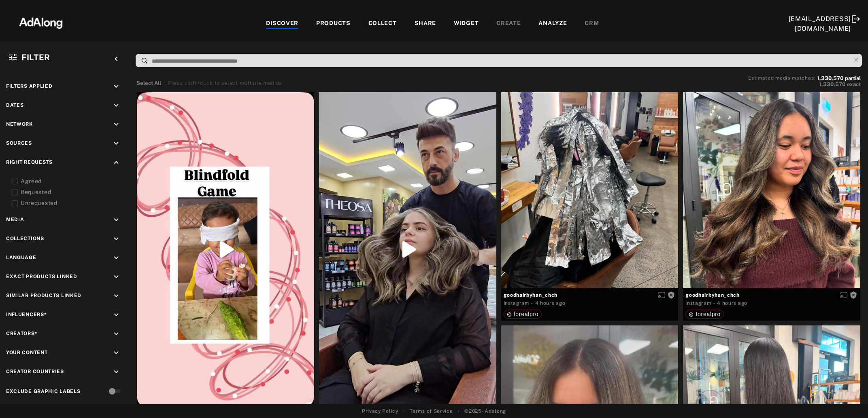  Describe the element at coordinates (19, 144) in the screenshot. I see `span: Sources` at that location.